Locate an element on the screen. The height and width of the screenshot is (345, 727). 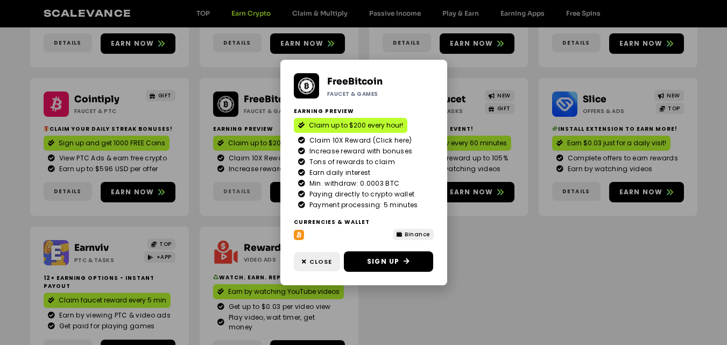
a: Close is located at coordinates (317, 262).